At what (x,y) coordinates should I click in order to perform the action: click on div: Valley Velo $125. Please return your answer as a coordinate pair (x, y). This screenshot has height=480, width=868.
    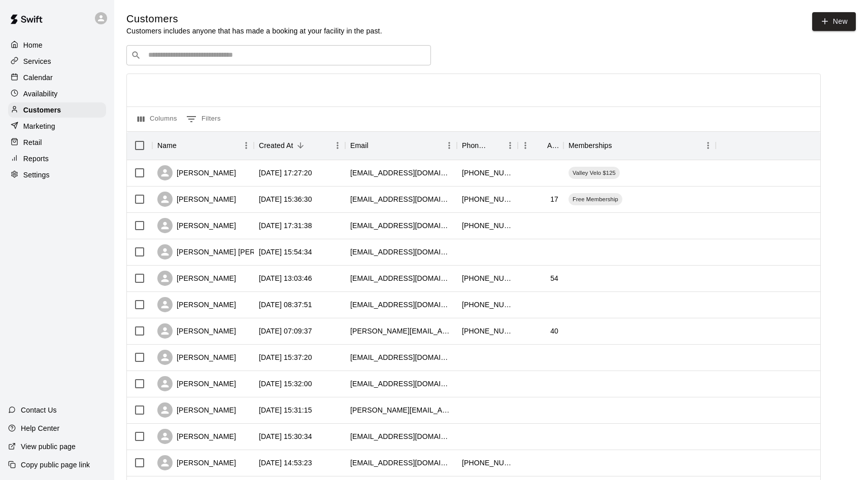
    Looking at the image, I should click on (593, 173).